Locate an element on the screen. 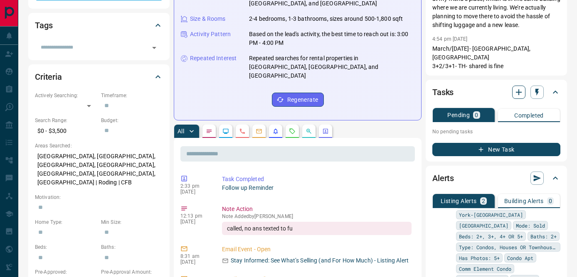  p: Note Action is located at coordinates (317, 209).